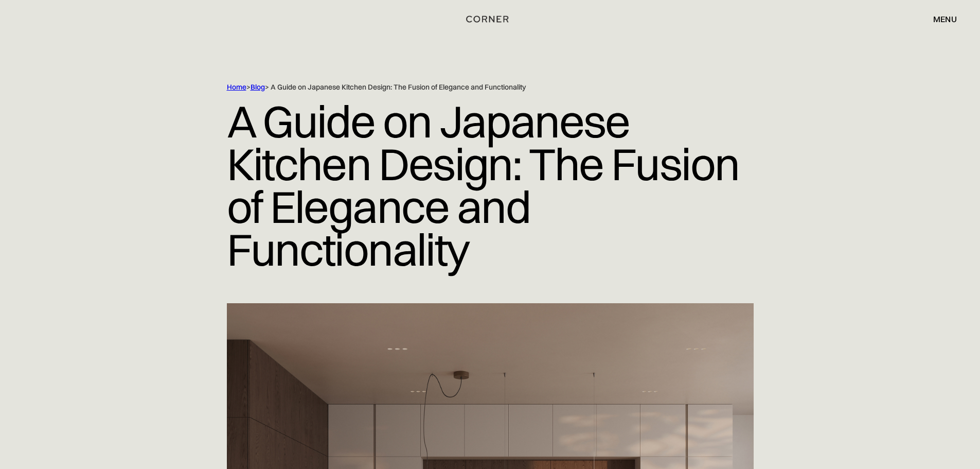 This screenshot has width=980, height=469. Describe the element at coordinates (469, 87) in the screenshot. I see `div: > > A Guide on Japanese Kitchen Design: The Fusion of Elegance and Functionality` at that location.